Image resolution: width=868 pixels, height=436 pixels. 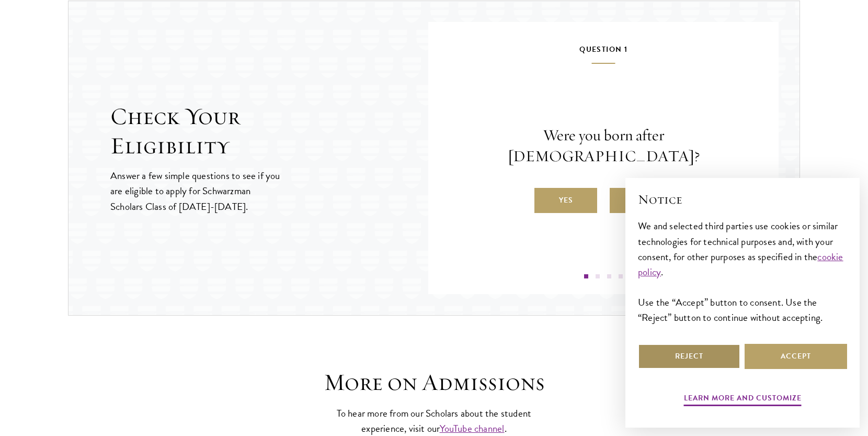 What do you see at coordinates (434, 382) in the screenshot?
I see `h3: More on Admissions` at bounding box center [434, 382].